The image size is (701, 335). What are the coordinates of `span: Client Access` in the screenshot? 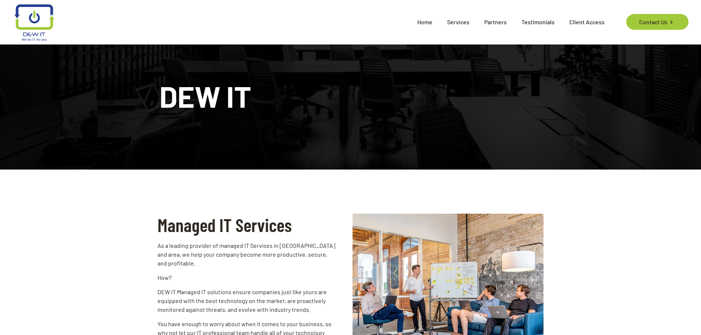 It's located at (587, 22).